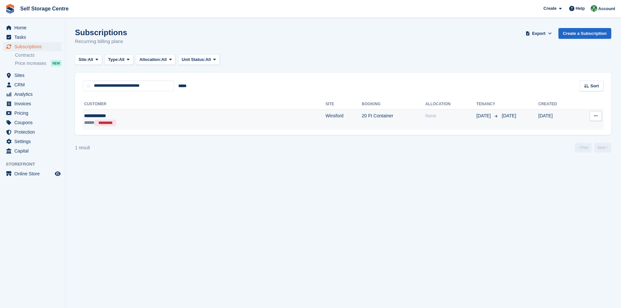 The height and width of the screenshot is (308, 621). Describe the element at coordinates (585, 33) in the screenshot. I see `a: Create a Subscription` at that location.